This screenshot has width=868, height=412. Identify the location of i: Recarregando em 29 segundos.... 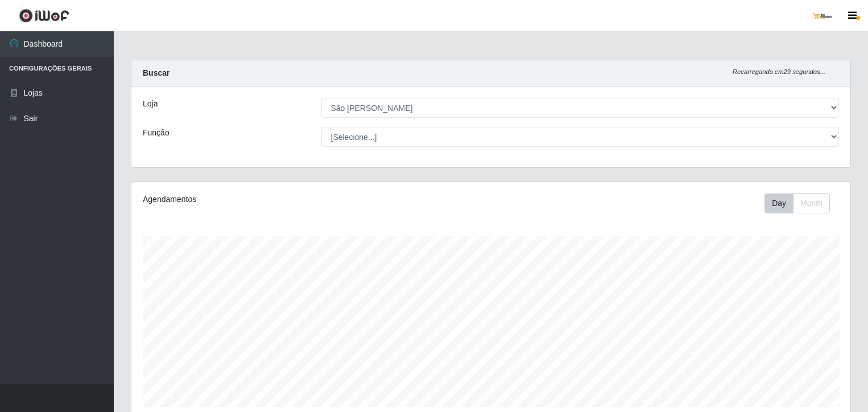
(779, 72).